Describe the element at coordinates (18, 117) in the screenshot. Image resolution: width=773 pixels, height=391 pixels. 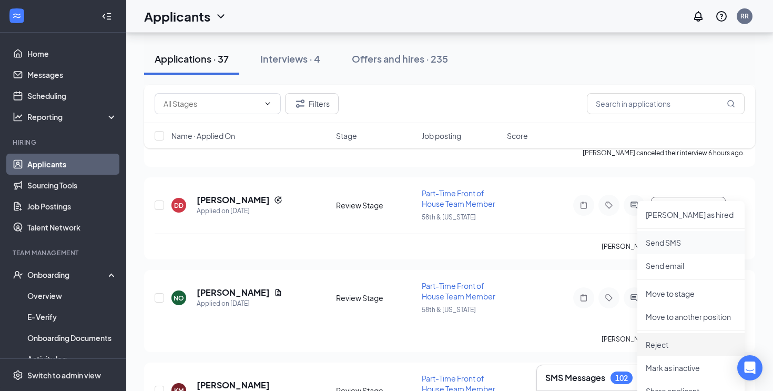
I see `svg: Analysis` at that location.